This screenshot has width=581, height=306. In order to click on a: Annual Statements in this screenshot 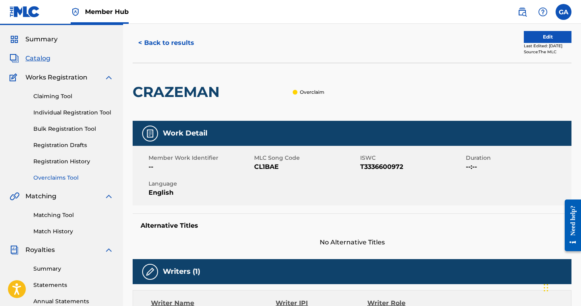, I will do `click(73, 301)`.